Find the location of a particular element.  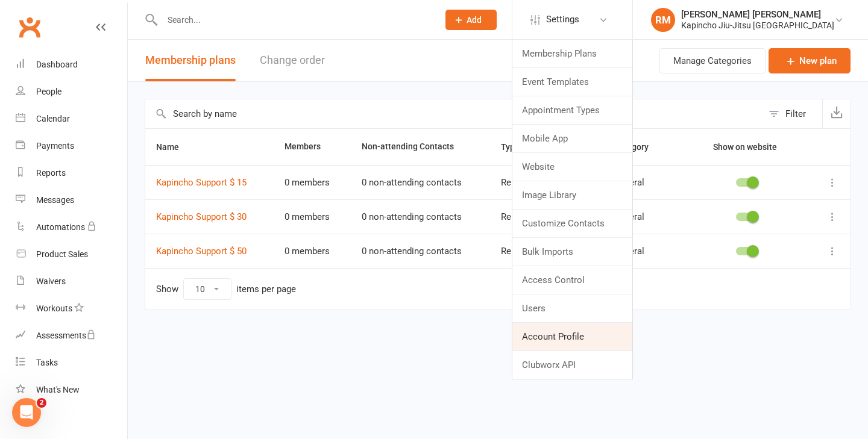

a: Event Templates is located at coordinates (572, 82).